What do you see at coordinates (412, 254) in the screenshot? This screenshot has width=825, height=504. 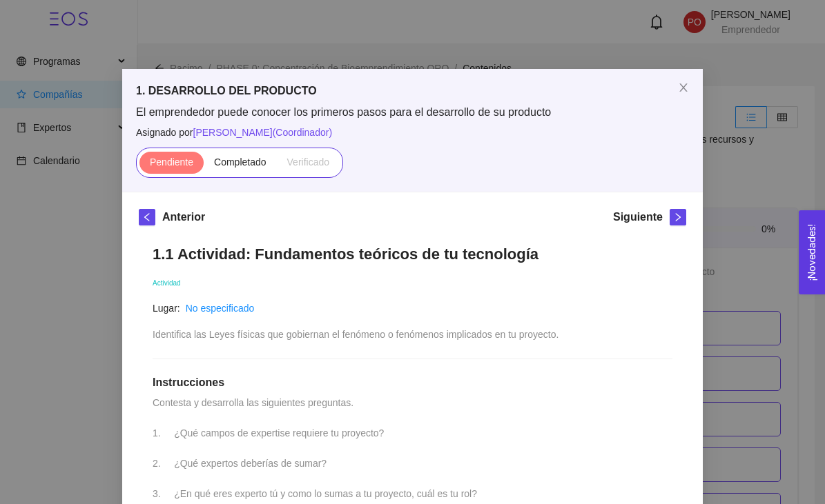 I see `h1: 1.1 Actividad: Fundamentos teóricos de tu tecnología` at bounding box center [412, 254].